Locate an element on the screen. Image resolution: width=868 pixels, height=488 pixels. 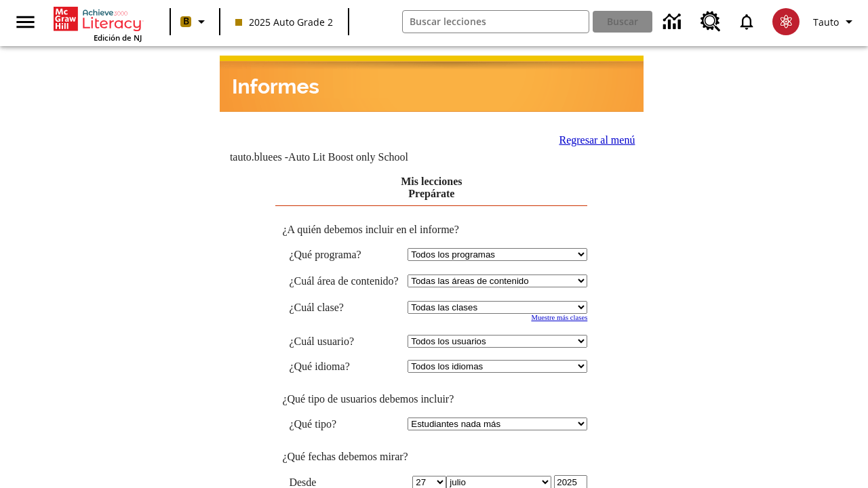
div: Portada is located at coordinates (98, 23).